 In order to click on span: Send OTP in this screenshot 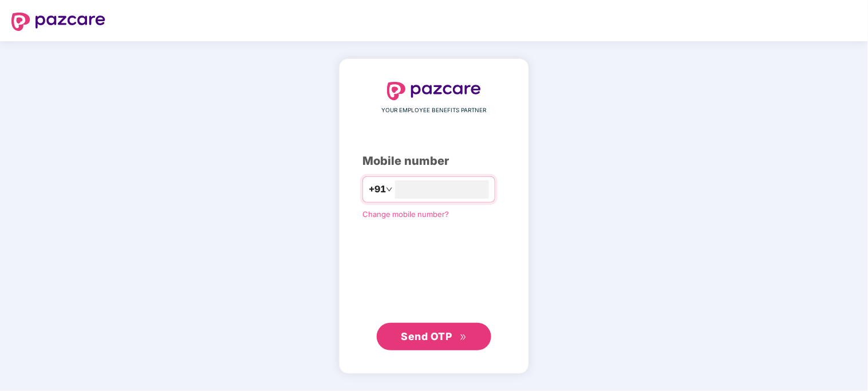, I will do `click(427, 336)`.